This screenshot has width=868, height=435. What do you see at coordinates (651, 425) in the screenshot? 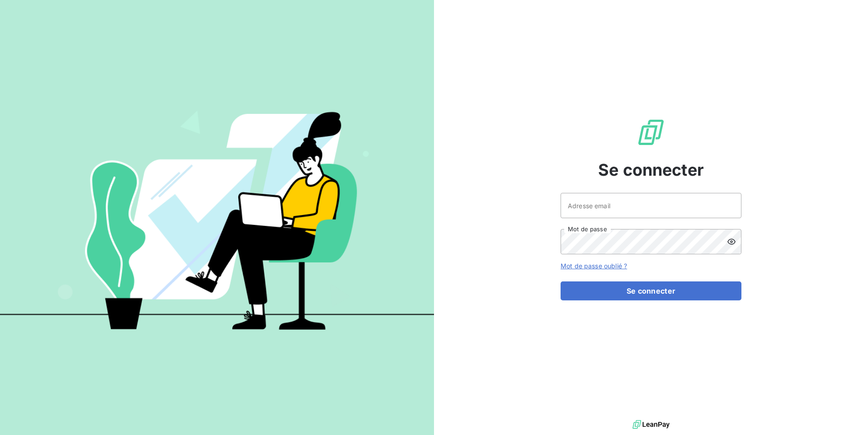
I see `img: logo` at bounding box center [651, 425].